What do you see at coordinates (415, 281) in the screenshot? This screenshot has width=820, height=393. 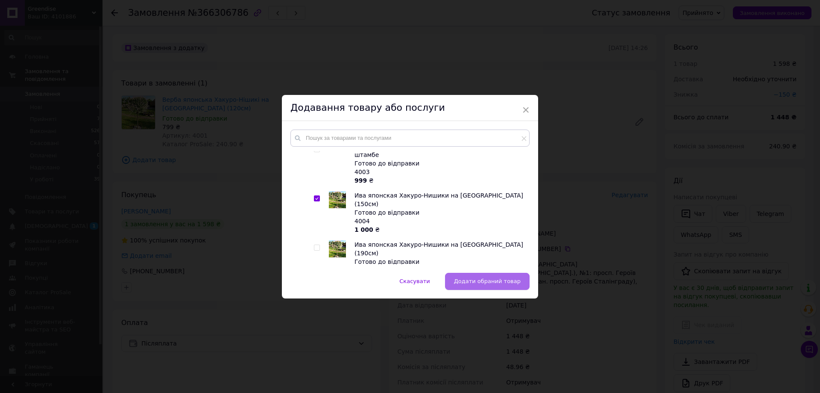 I see `span: Скасувати` at bounding box center [415, 281].